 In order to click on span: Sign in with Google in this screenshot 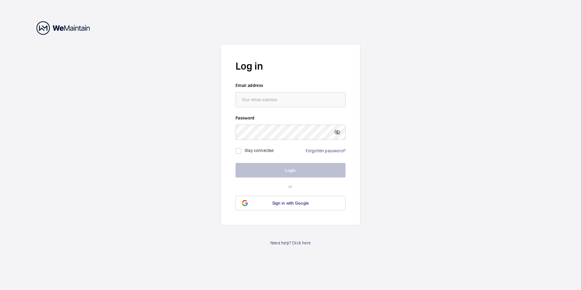, I will do `click(290, 203)`.